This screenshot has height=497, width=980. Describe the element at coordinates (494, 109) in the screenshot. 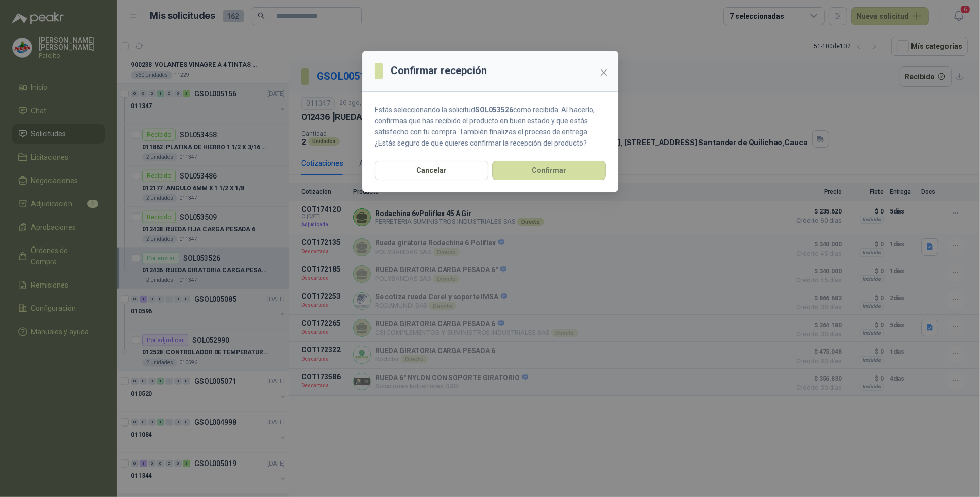

I see `strong: SOL053526` at that location.